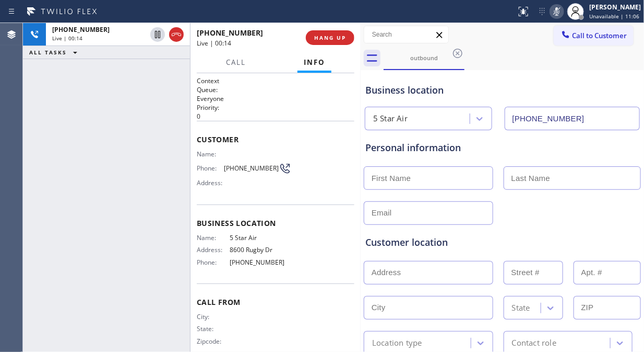 This screenshot has width=644, height=352. What do you see at coordinates (397, 343) in the screenshot?
I see `div: Location type` at bounding box center [397, 343].